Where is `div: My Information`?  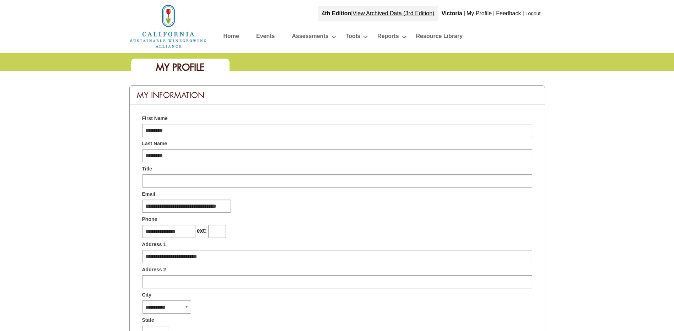 div: My Information is located at coordinates (337, 95).